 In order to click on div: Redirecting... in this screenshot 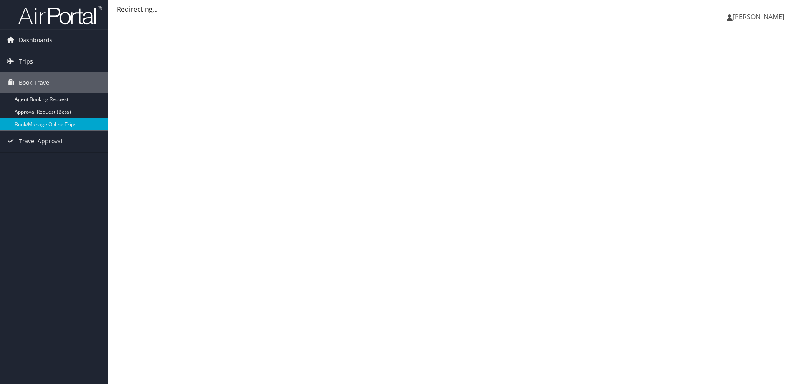, I will do `click(455, 9)`.